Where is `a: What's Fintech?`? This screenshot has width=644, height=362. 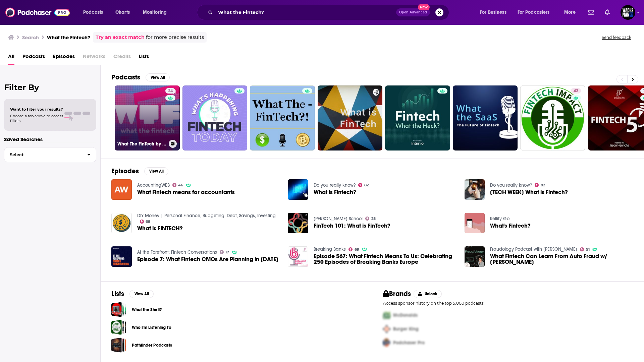 a: What's Fintech? is located at coordinates (475, 223).